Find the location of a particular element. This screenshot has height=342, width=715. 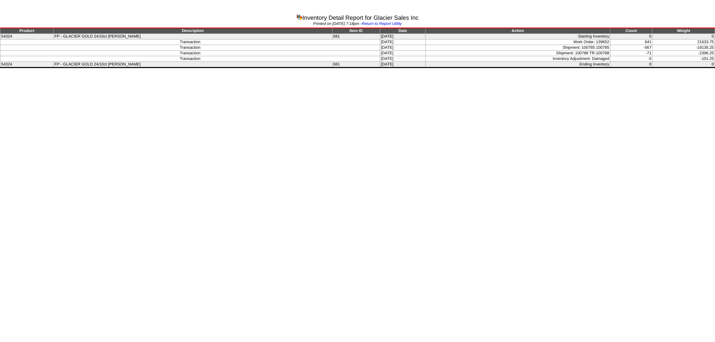

td: Weight is located at coordinates (683, 31).